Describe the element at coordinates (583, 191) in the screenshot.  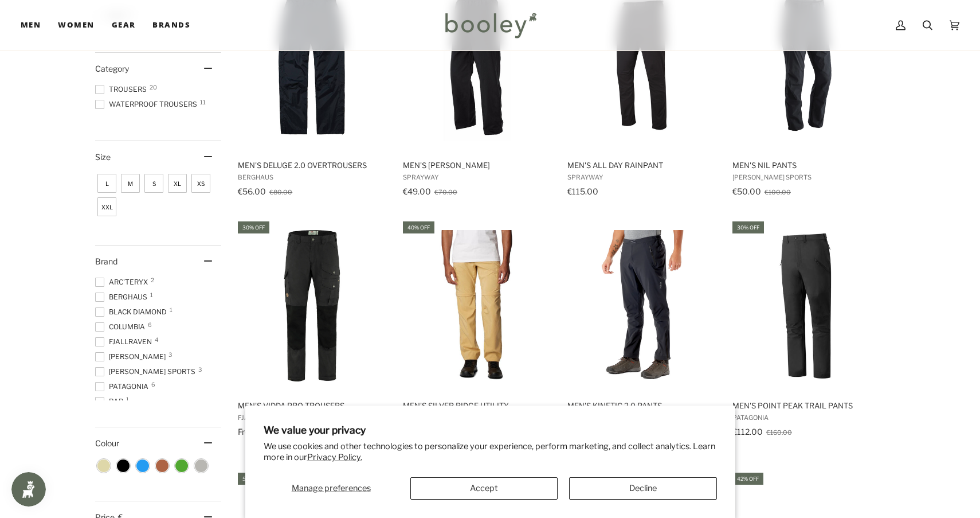
I see `span: €115.00` at that location.